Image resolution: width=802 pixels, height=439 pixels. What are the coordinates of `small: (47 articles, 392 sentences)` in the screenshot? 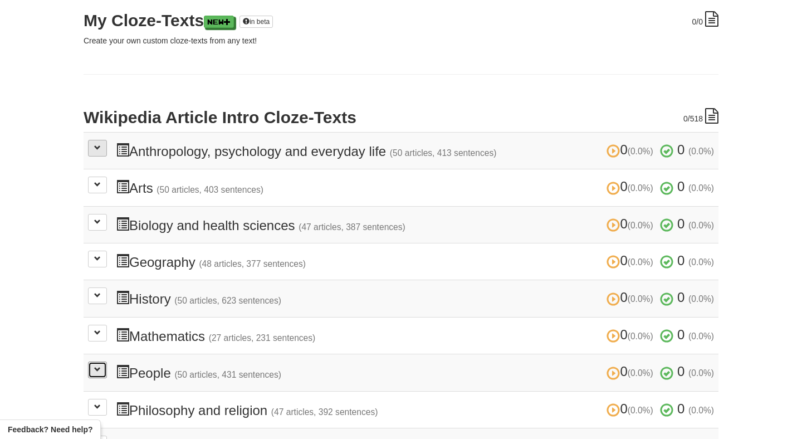 It's located at (325, 412).